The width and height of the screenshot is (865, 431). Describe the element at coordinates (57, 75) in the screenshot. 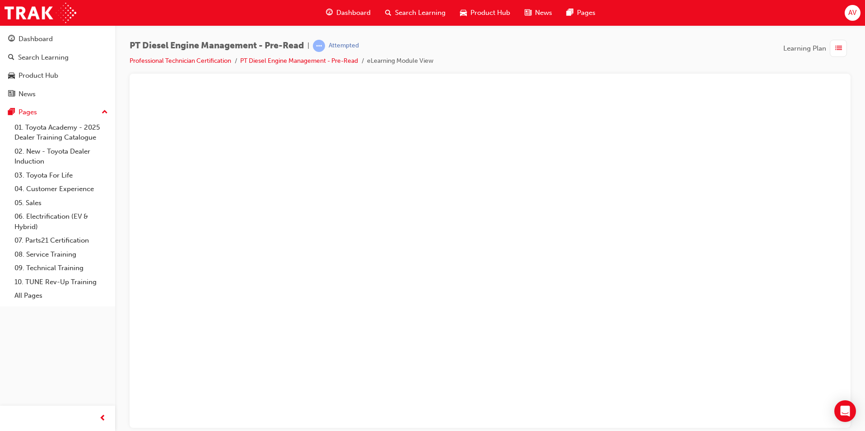

I see `a: Product Hub` at that location.